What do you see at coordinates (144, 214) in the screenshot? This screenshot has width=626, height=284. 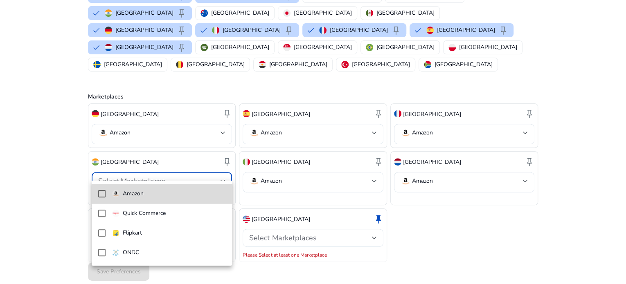 I see `p: Quick Commerce` at bounding box center [144, 214].